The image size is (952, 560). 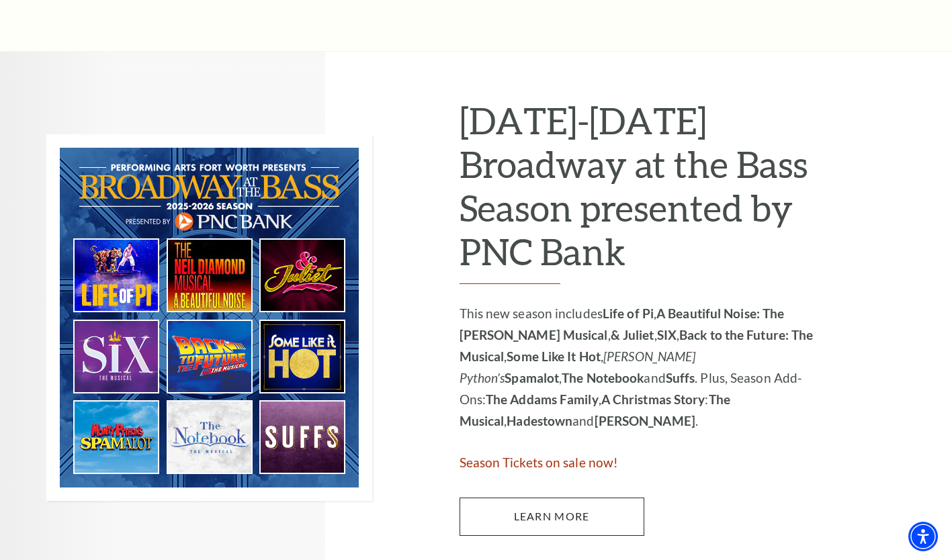 What do you see at coordinates (209, 317) in the screenshot?
I see `img: 2025-2026 Broadway at the Bass Season presented by PNC Bank` at bounding box center [209, 317].